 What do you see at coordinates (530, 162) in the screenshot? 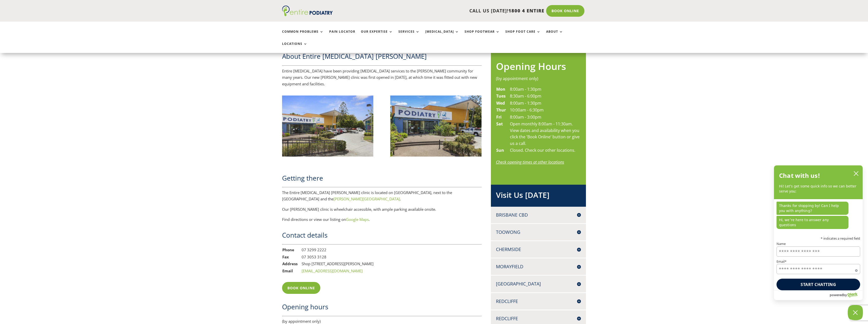
I see `a: Check opening times at other locations` at bounding box center [530, 162].